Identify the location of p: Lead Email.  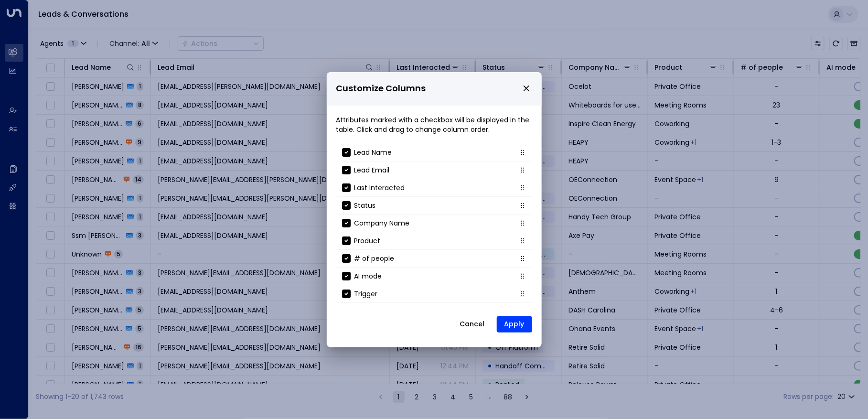
(372, 170).